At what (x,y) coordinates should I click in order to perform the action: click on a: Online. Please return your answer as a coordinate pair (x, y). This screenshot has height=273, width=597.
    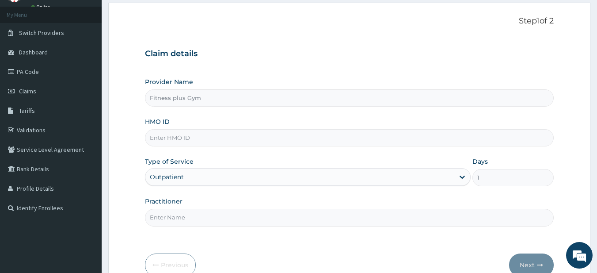
    Looking at the image, I should click on (42, 7).